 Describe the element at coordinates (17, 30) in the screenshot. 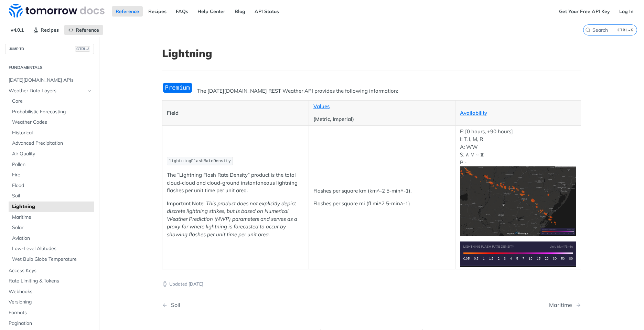

I see `span: v4.0.1` at that location.